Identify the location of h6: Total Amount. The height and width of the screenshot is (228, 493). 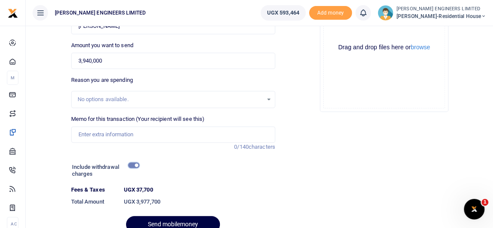
(94, 202).